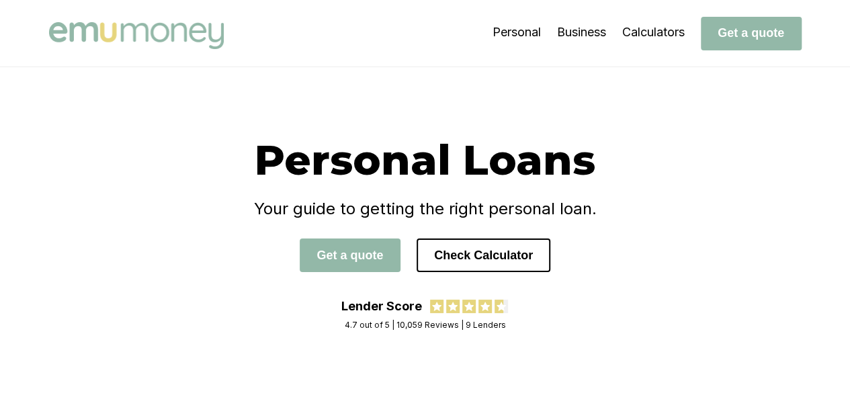  Describe the element at coordinates (136, 36) in the screenshot. I see `img: Emu Money logo` at that location.